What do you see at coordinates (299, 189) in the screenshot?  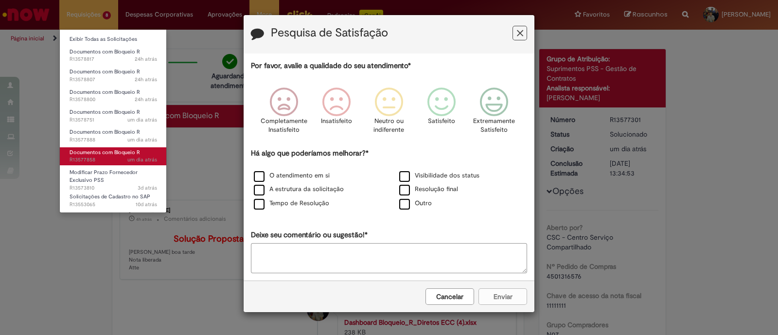 I see `label: A estrutura da solicitação` at bounding box center [299, 189].